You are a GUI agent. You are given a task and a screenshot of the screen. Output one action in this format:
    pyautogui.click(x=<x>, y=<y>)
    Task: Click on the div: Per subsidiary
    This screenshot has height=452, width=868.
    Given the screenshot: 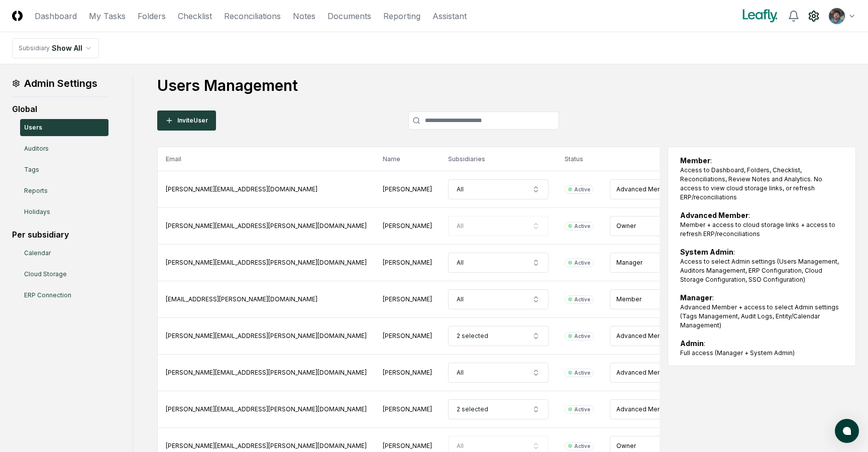 What is the action you would take?
    pyautogui.click(x=60, y=235)
    